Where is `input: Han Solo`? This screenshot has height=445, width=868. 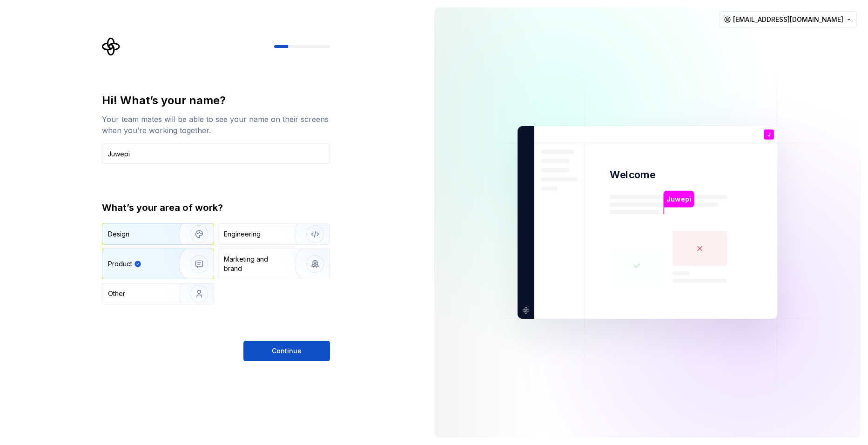
input: Han Solo is located at coordinates (216, 154).